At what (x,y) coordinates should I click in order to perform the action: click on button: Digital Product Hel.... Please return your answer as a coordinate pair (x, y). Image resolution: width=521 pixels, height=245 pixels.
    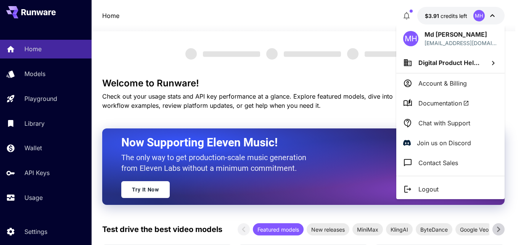
    Looking at the image, I should click on (451, 63).